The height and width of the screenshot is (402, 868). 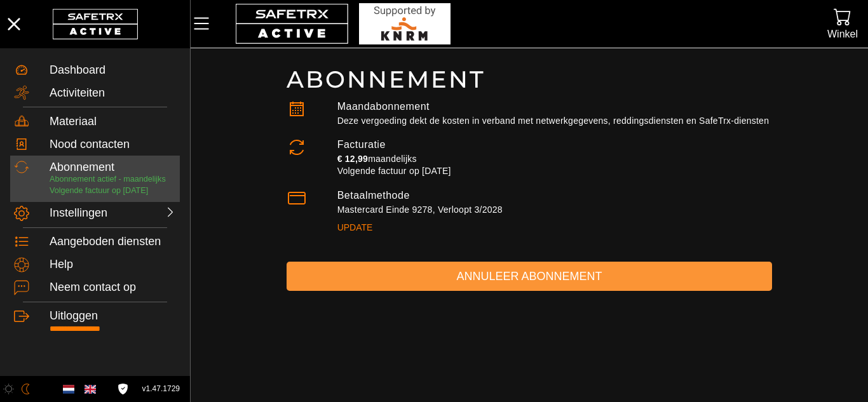 I want to click on div: Neem contact op, so click(x=112, y=287).